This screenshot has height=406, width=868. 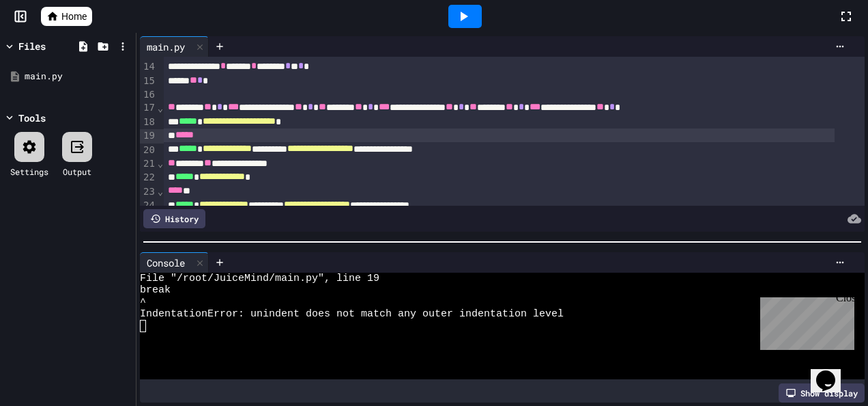 What do you see at coordinates (148, 164) in the screenshot?
I see `div: 21` at bounding box center [148, 164].